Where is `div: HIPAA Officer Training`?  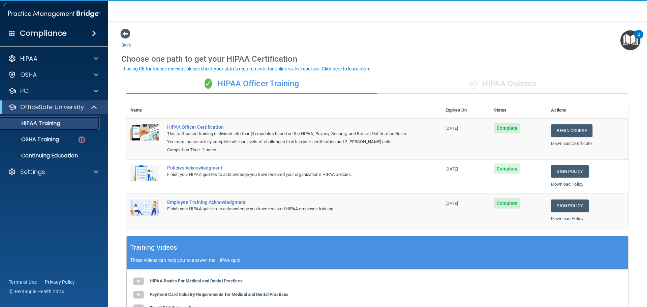 div: HIPAA Officer Training is located at coordinates (252, 84).